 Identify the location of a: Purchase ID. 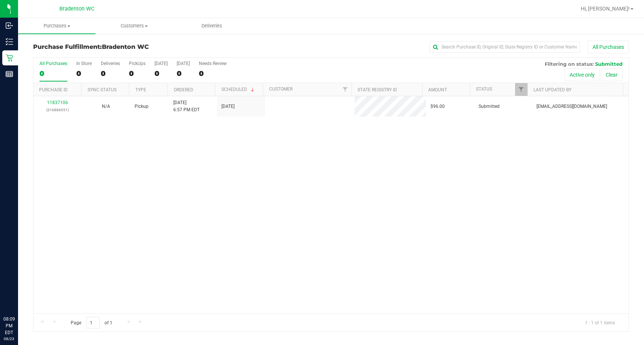
(53, 90).